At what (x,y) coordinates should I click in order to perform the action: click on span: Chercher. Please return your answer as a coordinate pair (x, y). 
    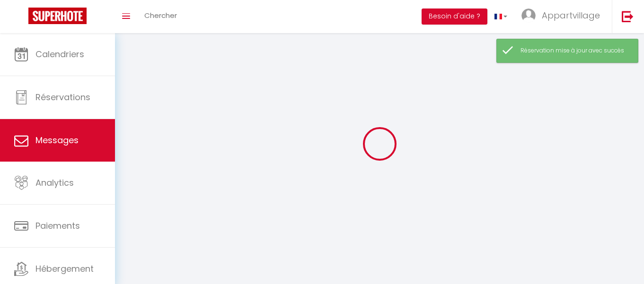
    Looking at the image, I should click on (160, 15).